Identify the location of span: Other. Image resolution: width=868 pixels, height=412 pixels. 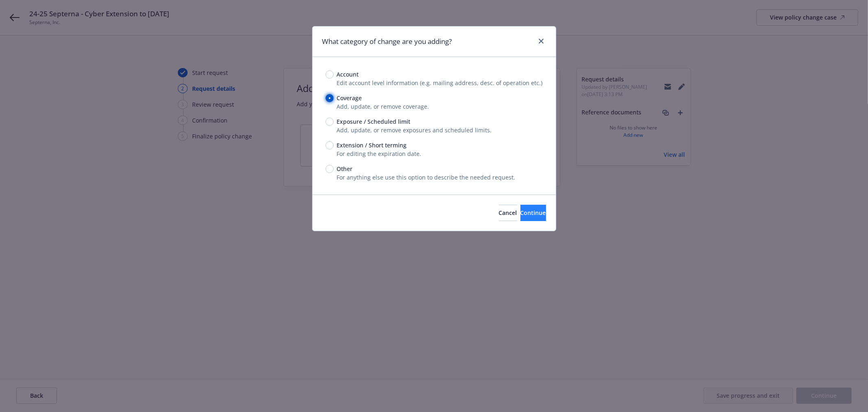
(345, 169).